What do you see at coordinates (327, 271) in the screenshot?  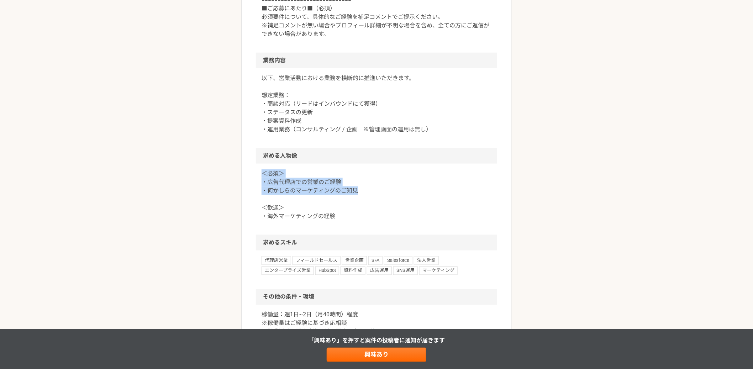 I see `span: HubSpot` at bounding box center [327, 271].